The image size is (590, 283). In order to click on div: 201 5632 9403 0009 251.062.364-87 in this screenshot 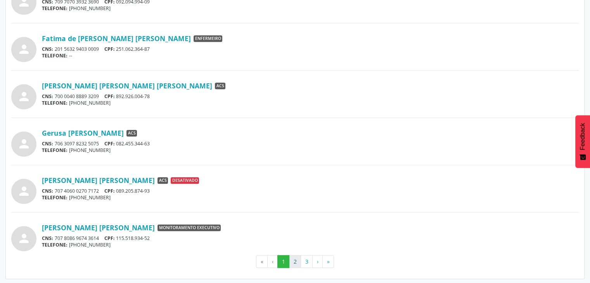, I will do `click(310, 49)`.